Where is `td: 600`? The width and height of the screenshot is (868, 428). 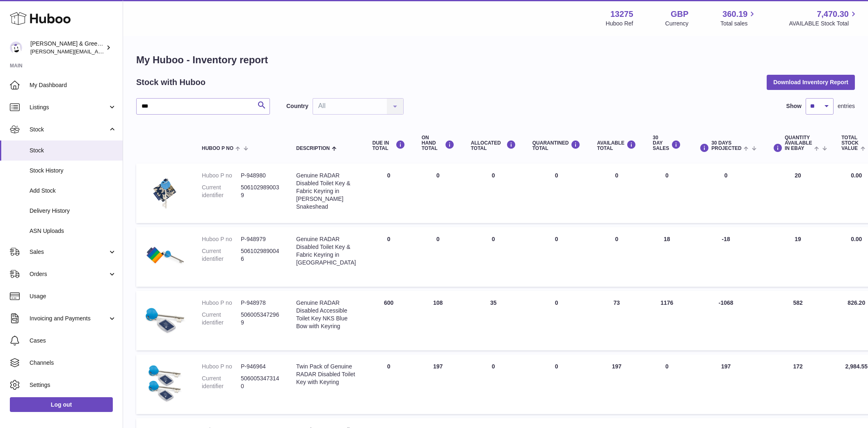 td: 600 is located at coordinates (389, 320).